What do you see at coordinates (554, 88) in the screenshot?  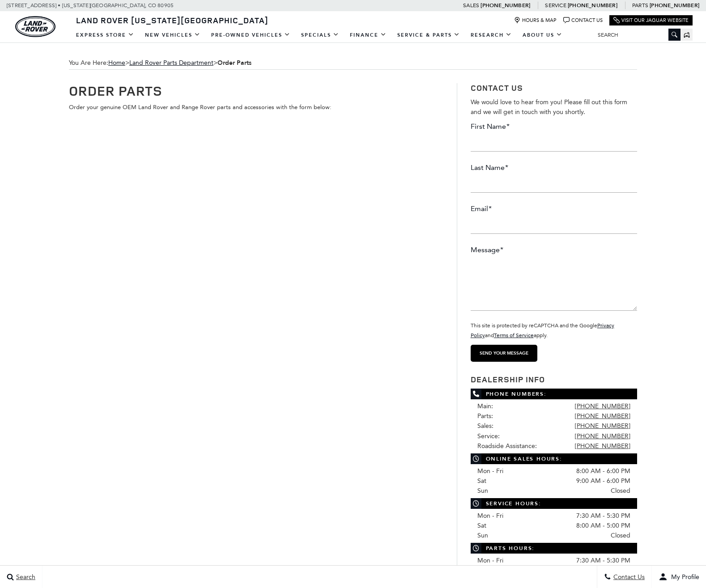 I see `h3: Contact Us` at bounding box center [554, 88].